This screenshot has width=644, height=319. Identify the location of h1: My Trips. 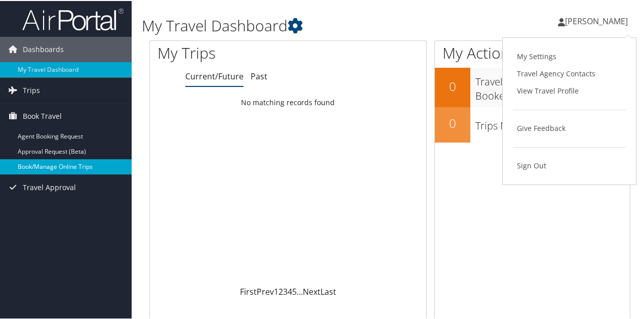
(231, 53).